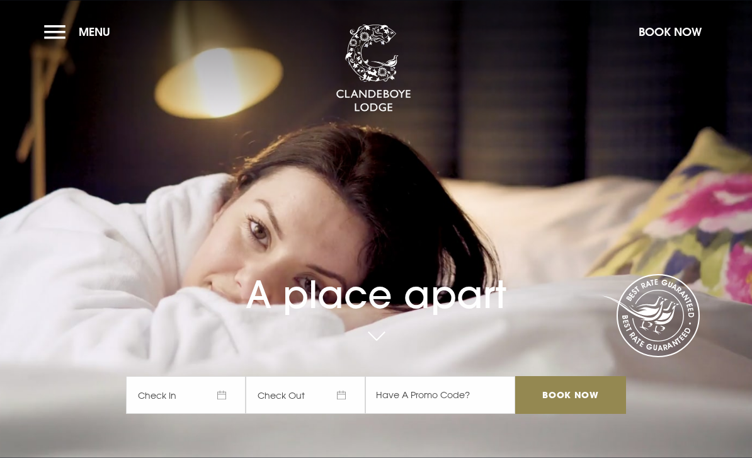  I want to click on h1: A place apart, so click(376, 280).